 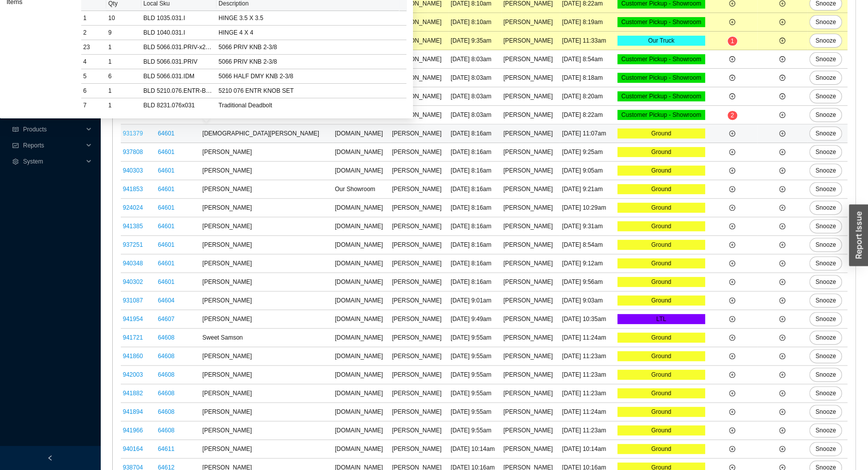 What do you see at coordinates (361, 189) in the screenshot?
I see `td: Our Showroom` at bounding box center [361, 189].